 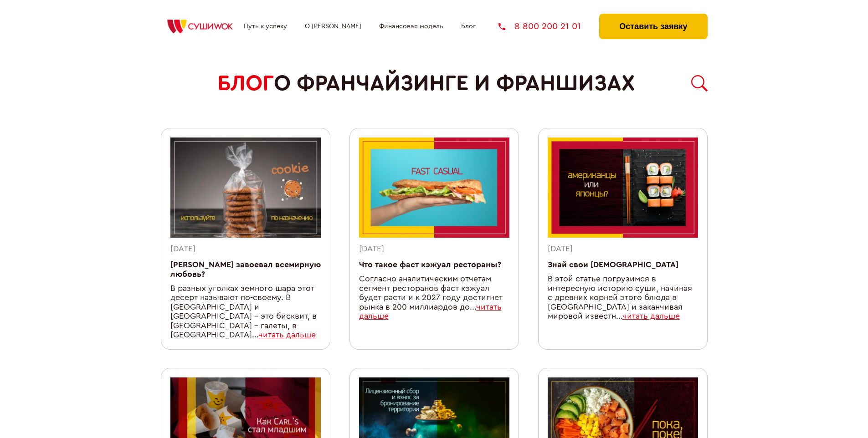 What do you see at coordinates (431, 265) in the screenshot?
I see `a: Что такое фаст кэжуал рестораны?` at bounding box center [431, 265].